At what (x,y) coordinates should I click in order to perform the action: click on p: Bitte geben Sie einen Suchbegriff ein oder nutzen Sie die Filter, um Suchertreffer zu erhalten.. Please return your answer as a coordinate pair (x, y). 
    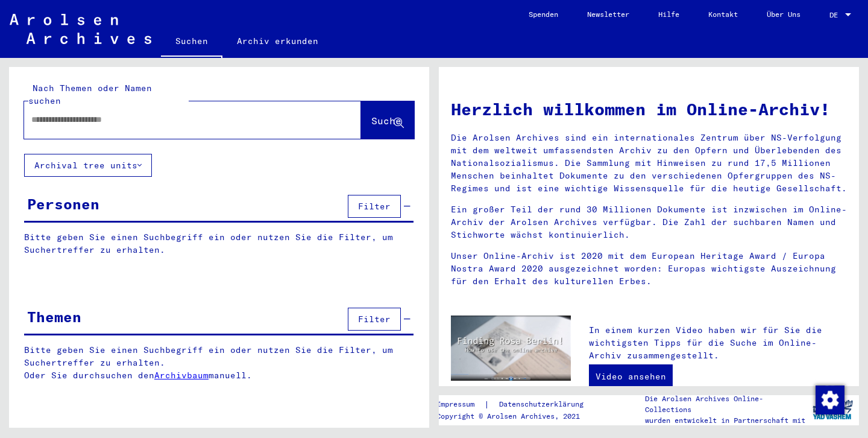
    Looking at the image, I should click on (218, 244).